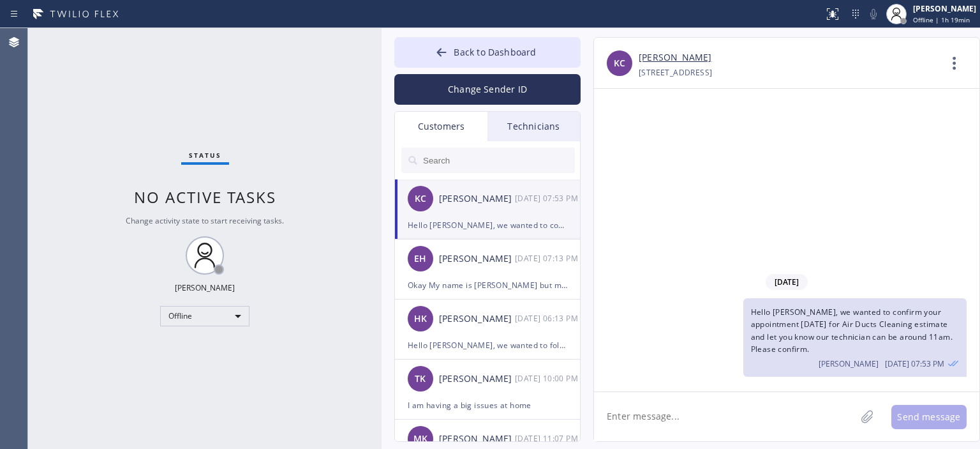 This screenshot has width=980, height=449. What do you see at coordinates (419, 258) in the screenshot?
I see `span: EH` at bounding box center [419, 258].